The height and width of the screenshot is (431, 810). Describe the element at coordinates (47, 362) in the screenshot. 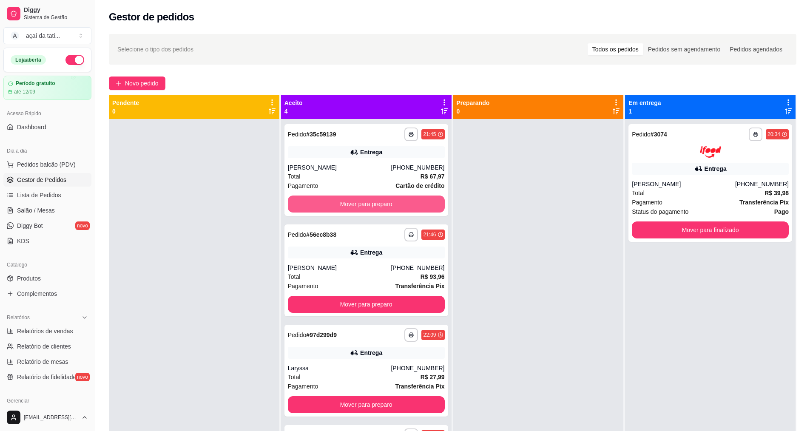

I see `a: Relatório de mesas` at that location.